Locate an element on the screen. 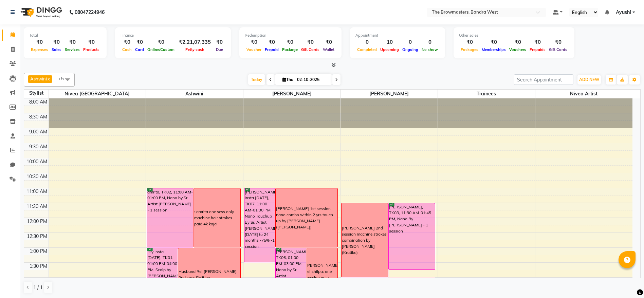  a: x is located at coordinates (48, 79).